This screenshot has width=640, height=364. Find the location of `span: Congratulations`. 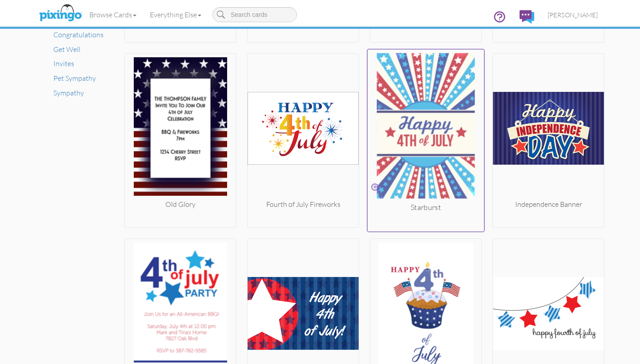

span: Congratulations is located at coordinates (78, 35).